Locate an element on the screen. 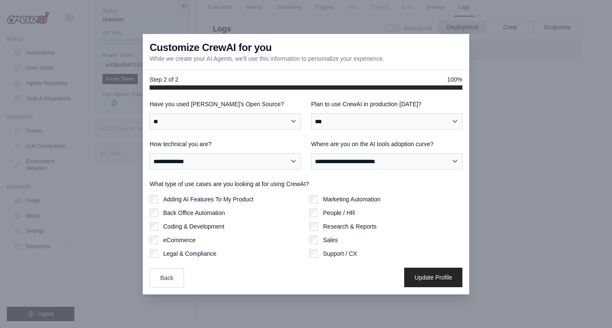 This screenshot has width=612, height=328. span: 100% is located at coordinates (455, 80).